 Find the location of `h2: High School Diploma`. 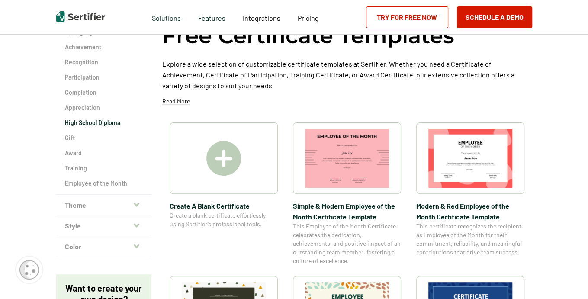

h2: High School Diploma is located at coordinates (104, 123).